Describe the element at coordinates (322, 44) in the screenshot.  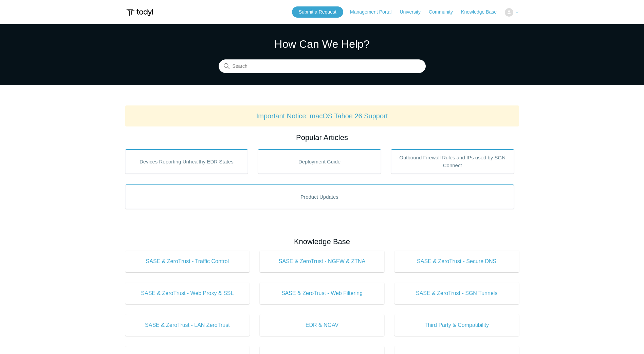
I see `h1: How Can We Help?` at that location.